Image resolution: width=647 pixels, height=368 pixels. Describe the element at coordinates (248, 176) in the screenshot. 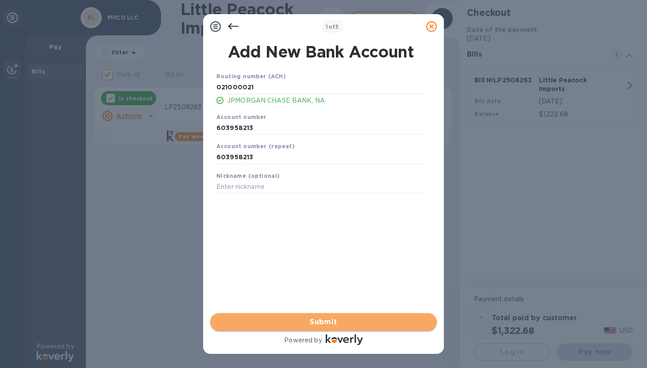

I see `b: Nickname (optional)` at that location.